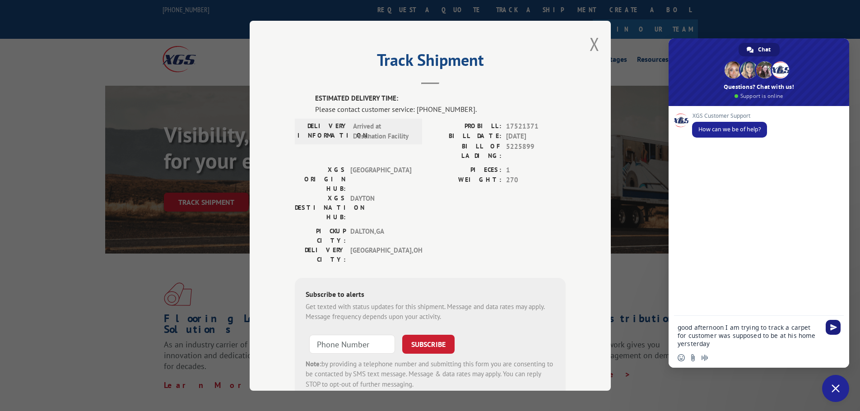 The height and width of the screenshot is (411, 860). Describe the element at coordinates (429, 344) in the screenshot. I see `button: SUBSCRIBE` at that location.